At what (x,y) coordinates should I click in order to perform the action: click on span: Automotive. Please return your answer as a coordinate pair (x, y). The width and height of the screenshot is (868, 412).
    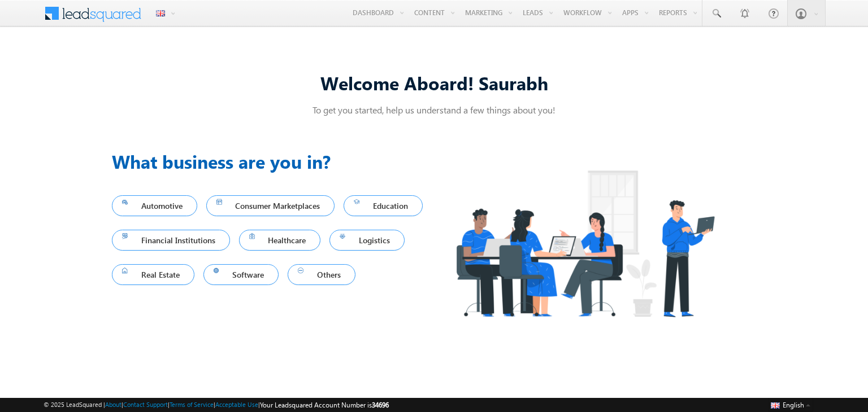
    Looking at the image, I should click on (154, 205).